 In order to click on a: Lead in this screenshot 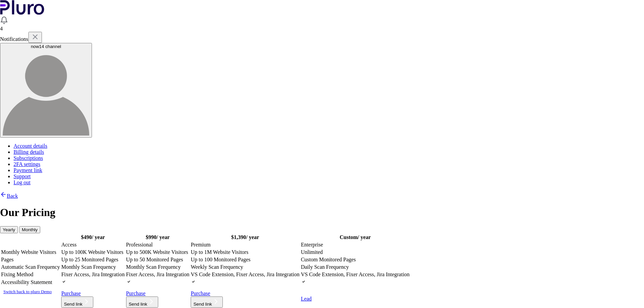, I will do `click(310, 298)`.